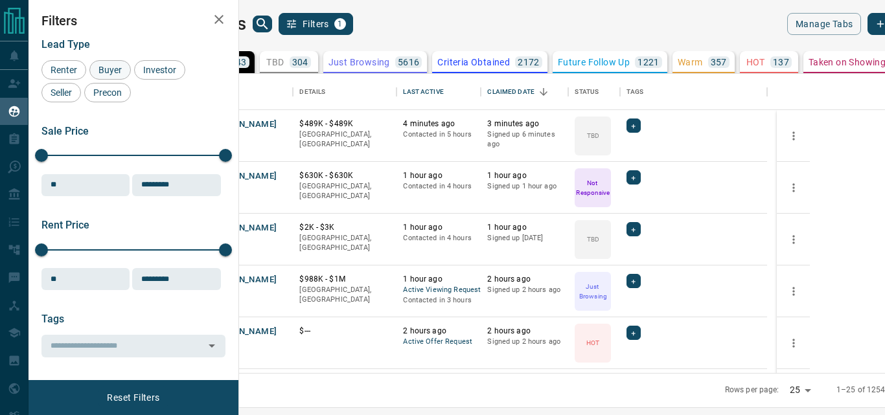 The height and width of the screenshot is (415, 885). Describe the element at coordinates (528, 62) in the screenshot. I see `p: 2172` at that location.